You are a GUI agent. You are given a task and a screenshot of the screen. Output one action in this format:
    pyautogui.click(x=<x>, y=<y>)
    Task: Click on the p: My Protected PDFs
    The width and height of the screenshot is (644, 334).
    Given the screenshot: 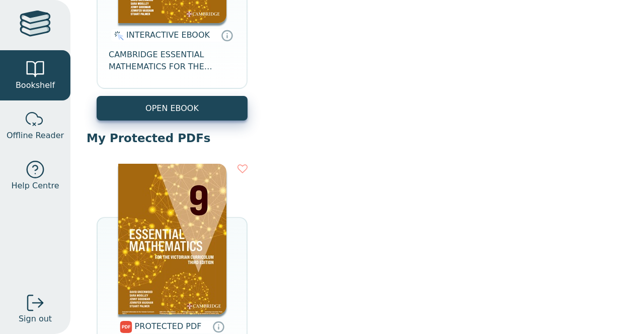 What is the action you would take?
    pyautogui.click(x=357, y=138)
    